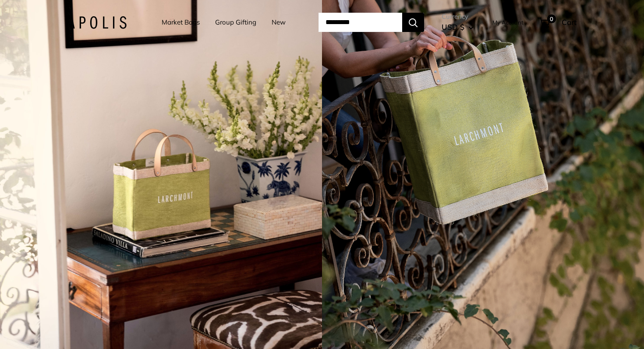 This screenshot has height=349, width=644. Describe the element at coordinates (569, 22) in the screenshot. I see `span: Cart` at that location.